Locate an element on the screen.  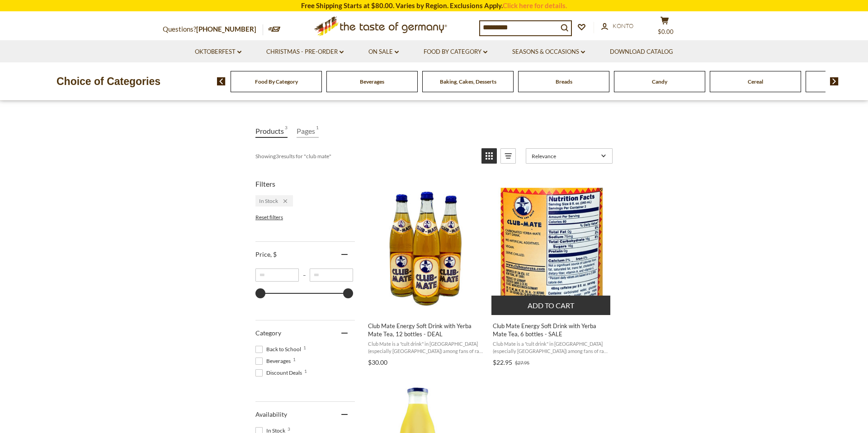
span: Club Mate Energy Soft Drink with Yerba Mate Tea, 12 bottles - DEAL is located at coordinates (426, 330).